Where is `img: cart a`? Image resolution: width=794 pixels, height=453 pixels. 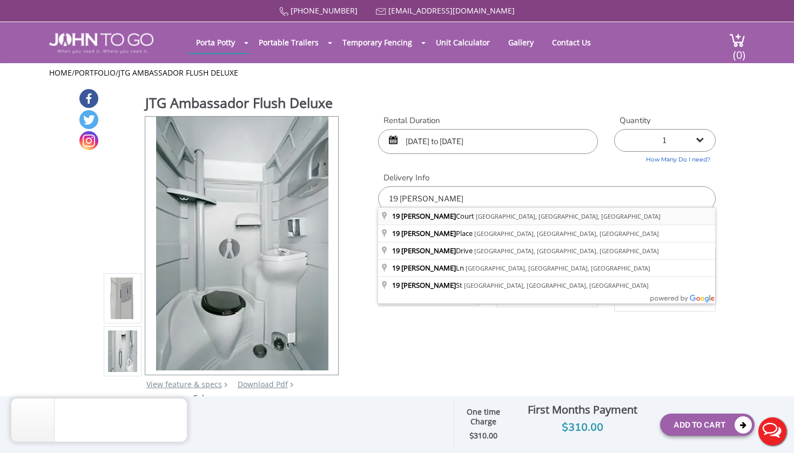 img: cart a is located at coordinates (738, 40).